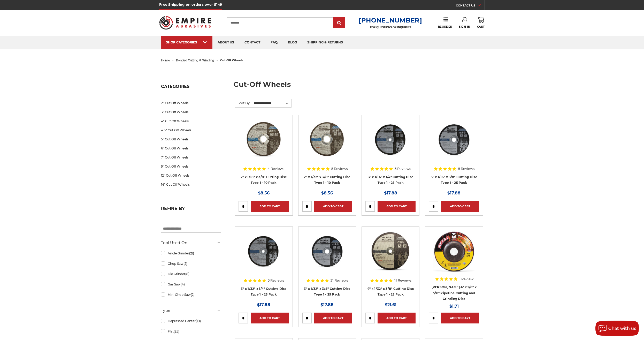  I want to click on img: 2" x 1/32" x 3/8" Cut Off Wheel, so click(327, 139).